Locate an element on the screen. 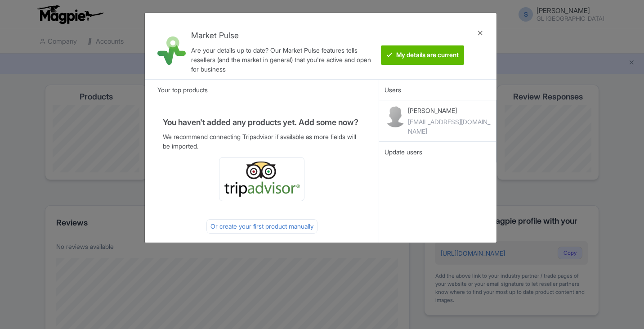 The height and width of the screenshot is (329, 644). p: We recommend connecting Tripadvisor if available as more fields will be imported. is located at coordinates (261, 142).